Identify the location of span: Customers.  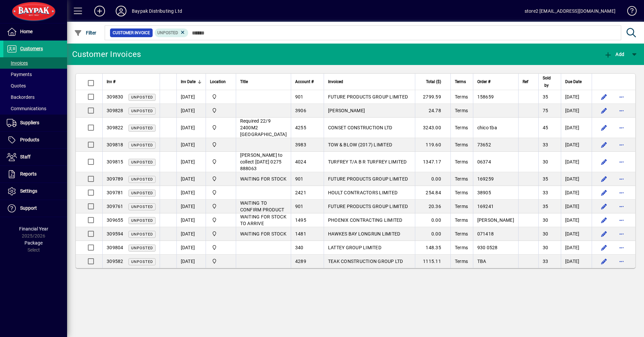
(32, 49).